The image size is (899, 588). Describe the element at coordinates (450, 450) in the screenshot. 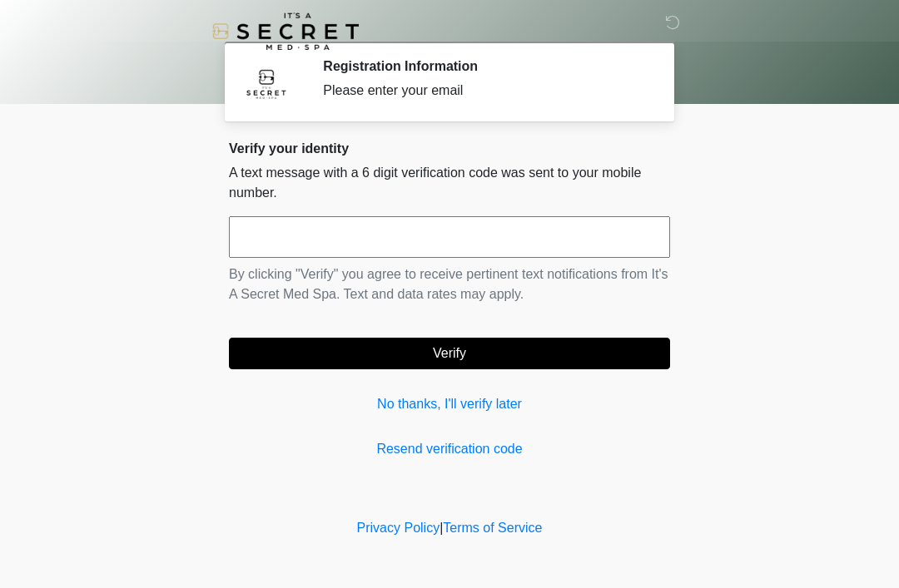

I see `a: Resend verification code` at that location.